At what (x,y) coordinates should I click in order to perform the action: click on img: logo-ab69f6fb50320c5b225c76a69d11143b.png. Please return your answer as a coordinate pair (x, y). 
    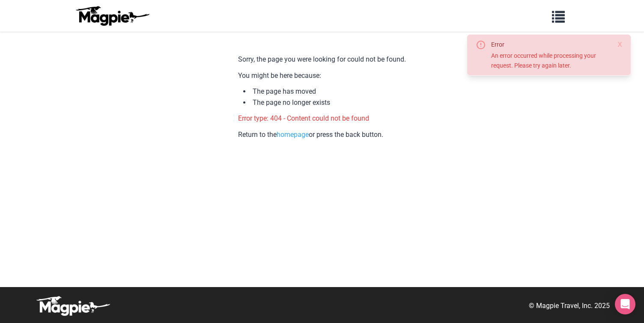
    Looking at the image, I should click on (112, 16).